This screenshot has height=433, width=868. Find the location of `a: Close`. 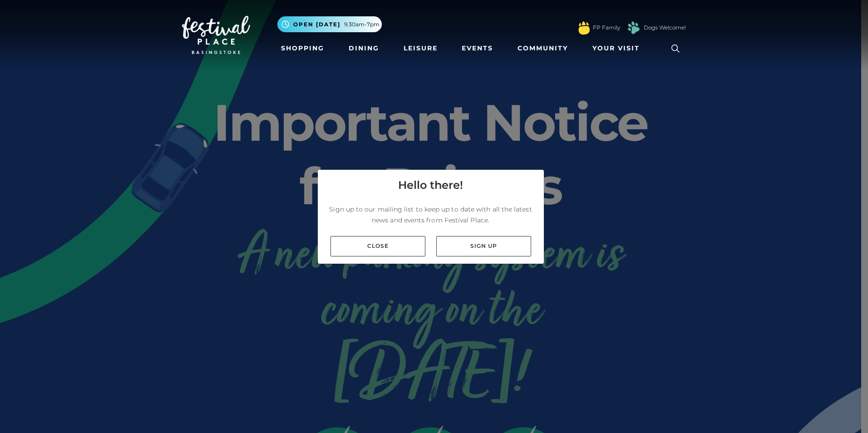

a: Close is located at coordinates (378, 246).